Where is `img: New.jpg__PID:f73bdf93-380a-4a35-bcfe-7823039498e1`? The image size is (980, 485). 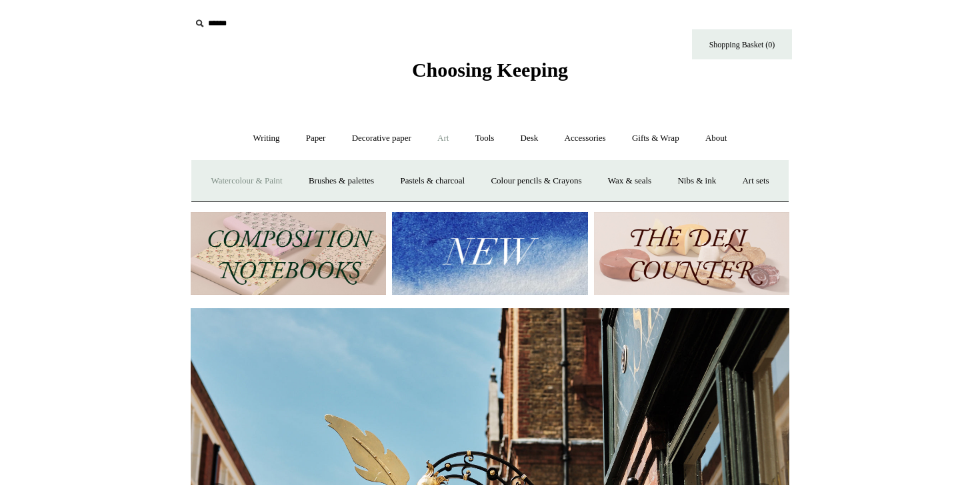
img: New.jpg__PID:f73bdf93-380a-4a35-bcfe-7823039498e1 is located at coordinates (490, 253).